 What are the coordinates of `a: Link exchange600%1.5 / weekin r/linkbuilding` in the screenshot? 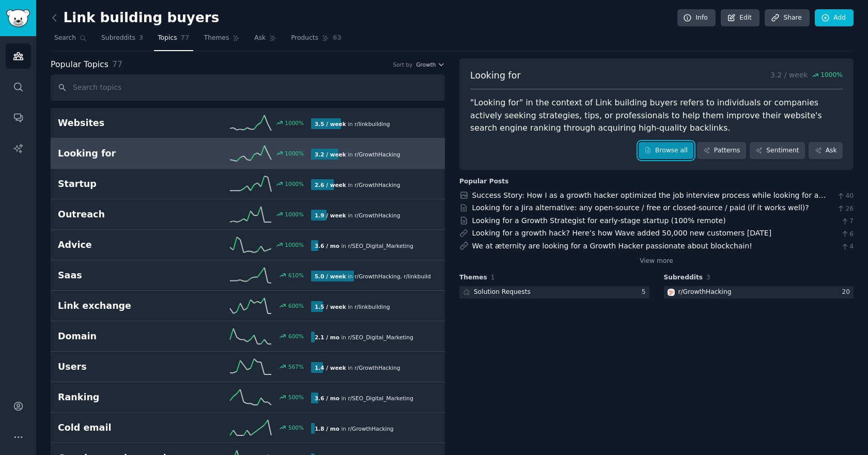 It's located at (248, 306).